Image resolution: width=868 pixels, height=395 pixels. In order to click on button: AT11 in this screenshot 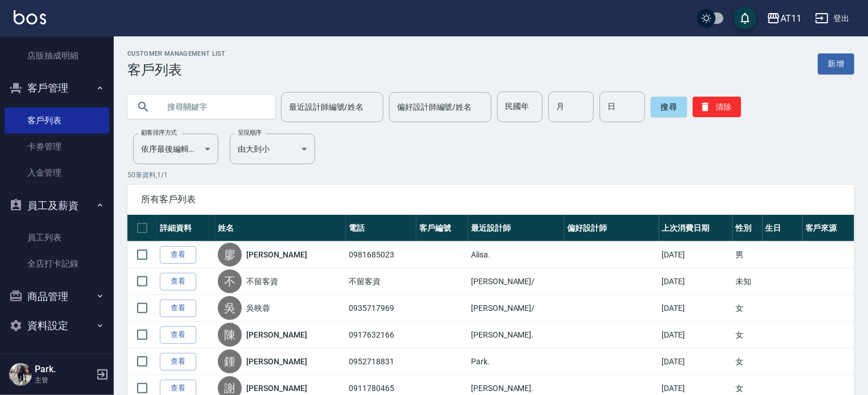, I will do `click(784, 18)`.